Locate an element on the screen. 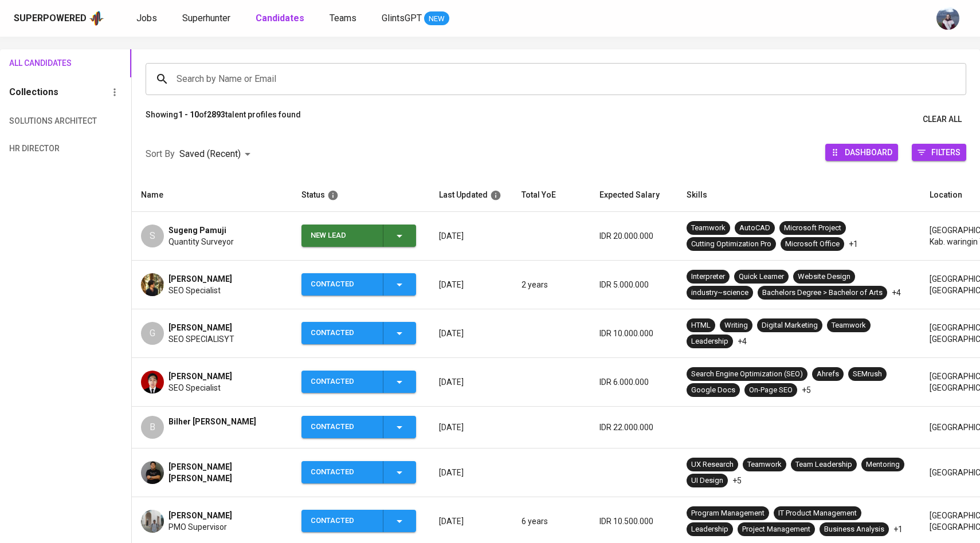 The image size is (980, 543). span: Jobs is located at coordinates (147, 18).